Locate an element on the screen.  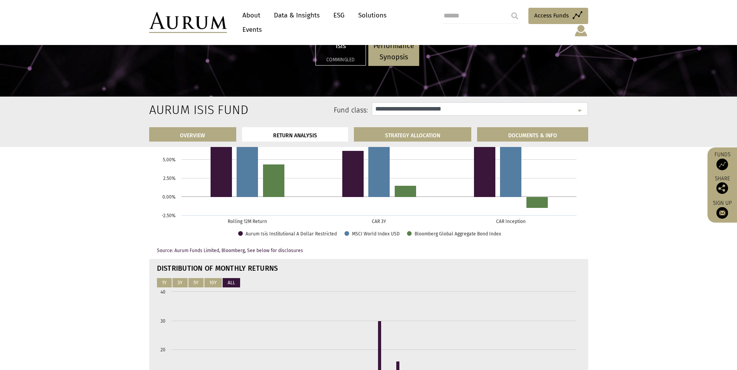
text: MSCI World Index USD is located at coordinates (375, 234).